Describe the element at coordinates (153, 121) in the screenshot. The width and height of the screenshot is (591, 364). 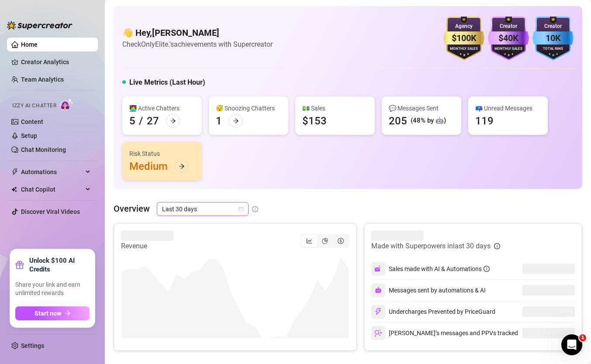
I see `div: 27` at that location.